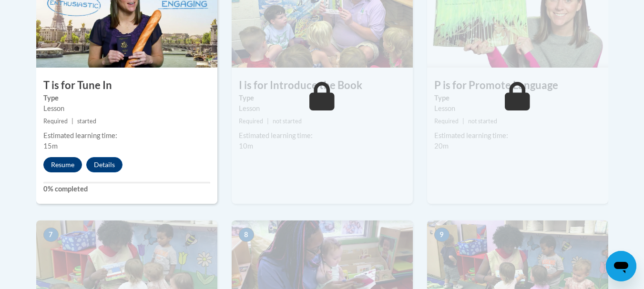 Image resolution: width=644 pixels, height=289 pixels. I want to click on span: 20m, so click(441, 146).